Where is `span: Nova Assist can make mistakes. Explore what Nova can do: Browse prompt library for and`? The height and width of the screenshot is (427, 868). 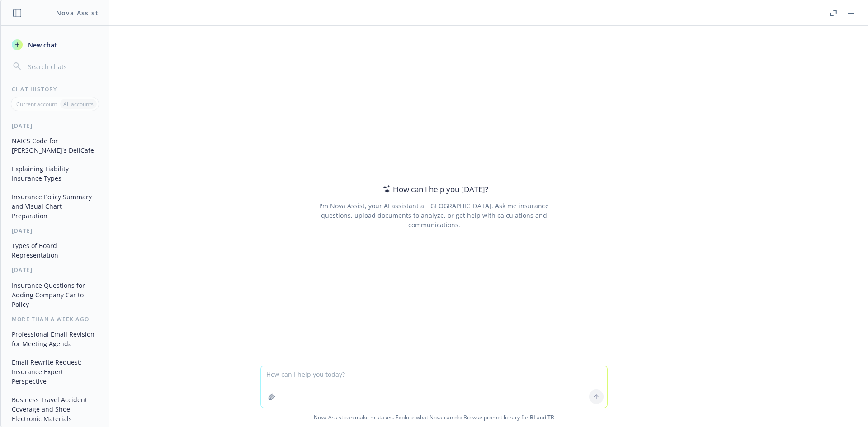
span: Nova Assist can make mistakes. Explore what Nova can do: Browse prompt library for and is located at coordinates (434, 417).